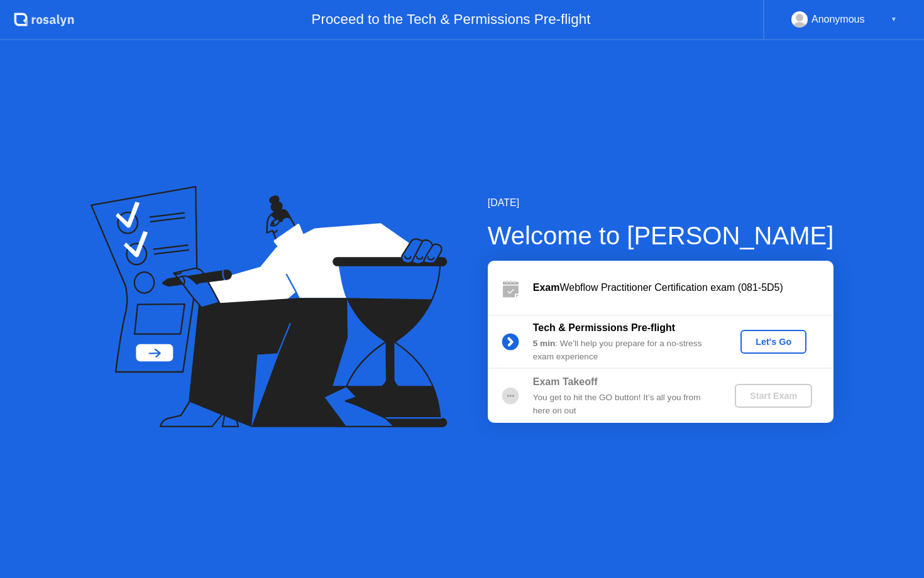  Describe the element at coordinates (544, 343) in the screenshot. I see `b: 5 min` at that location.